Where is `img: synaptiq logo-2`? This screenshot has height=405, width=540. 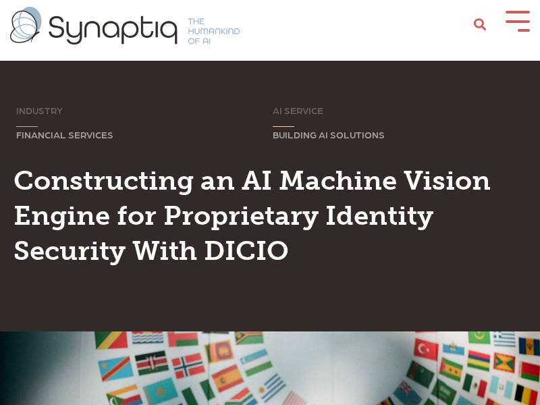 img: synaptiq logo-2 is located at coordinates (125, 26).